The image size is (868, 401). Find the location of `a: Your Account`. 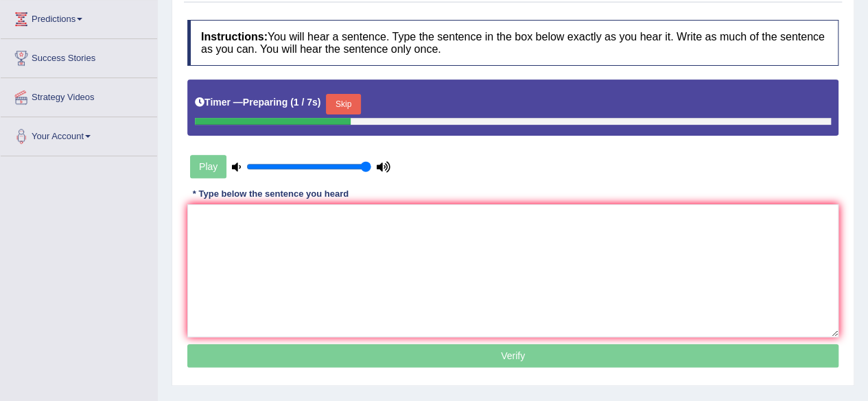

a: Your Account is located at coordinates (79, 135).